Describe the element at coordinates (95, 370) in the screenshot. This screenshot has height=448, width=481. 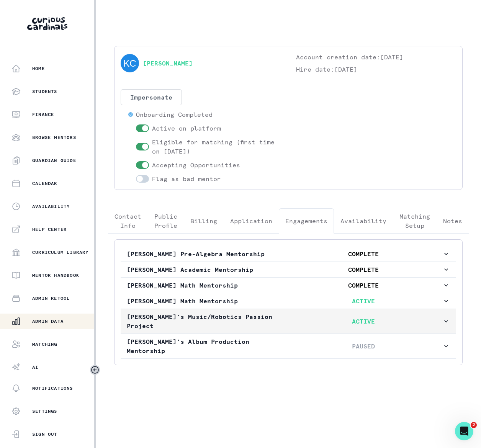
I see `button: Toggle sidebar` at that location.